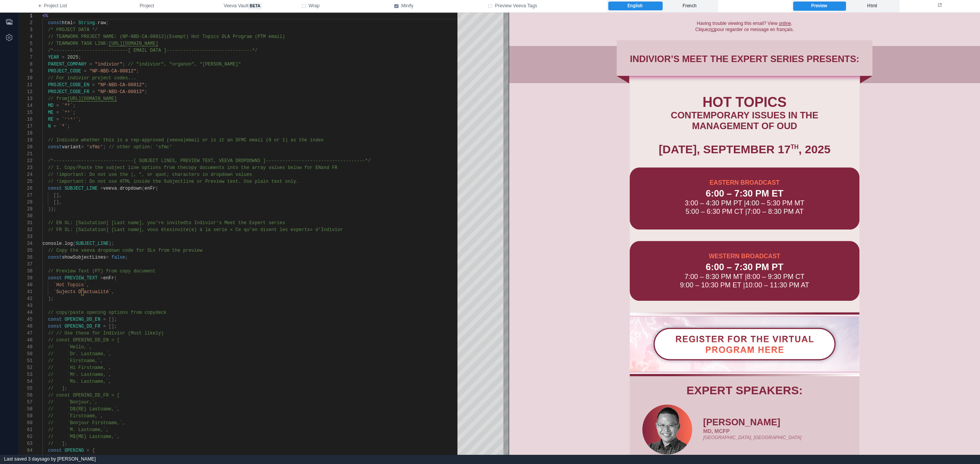 The height and width of the screenshot is (464, 980). I want to click on div: 65, so click(26, 457).